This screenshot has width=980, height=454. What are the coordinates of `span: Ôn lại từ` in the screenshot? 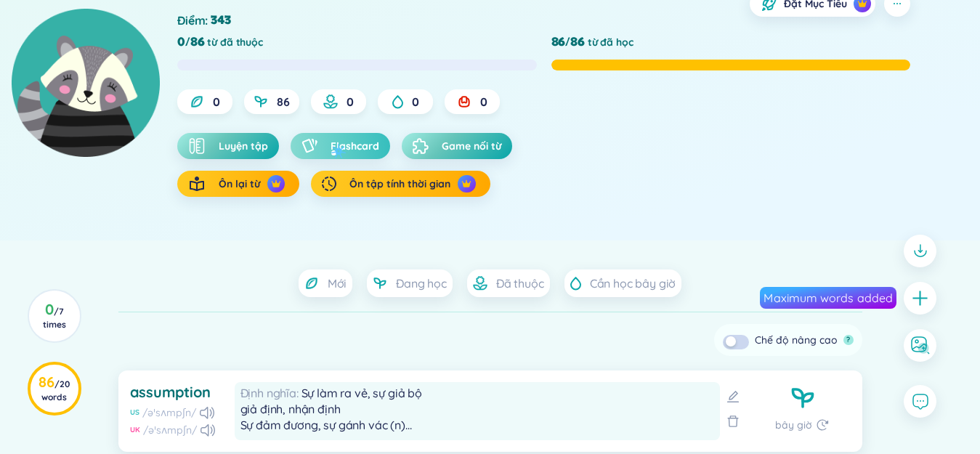 It's located at (239, 184).